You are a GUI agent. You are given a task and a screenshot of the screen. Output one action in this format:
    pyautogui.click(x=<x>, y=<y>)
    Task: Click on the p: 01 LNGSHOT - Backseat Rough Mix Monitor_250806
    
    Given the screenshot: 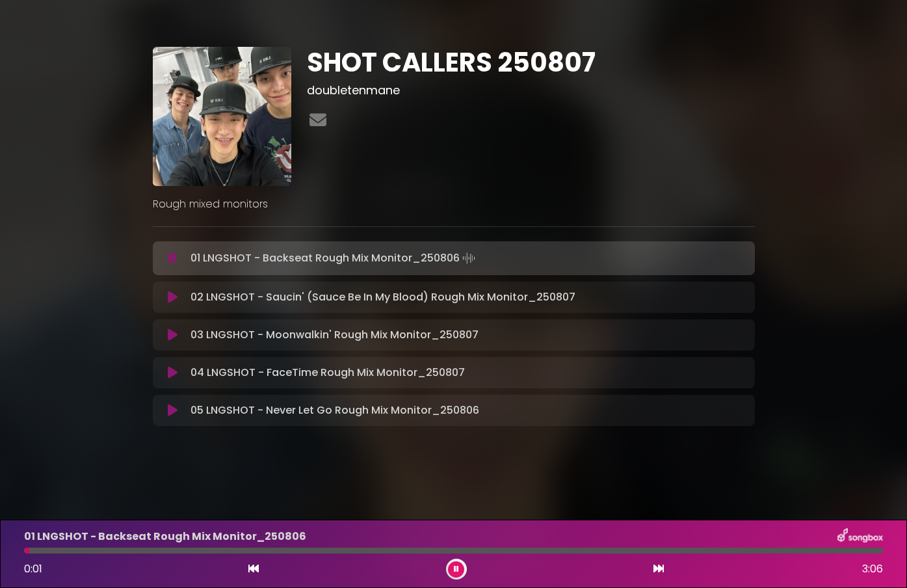 What is the action you would take?
    pyautogui.click(x=334, y=258)
    